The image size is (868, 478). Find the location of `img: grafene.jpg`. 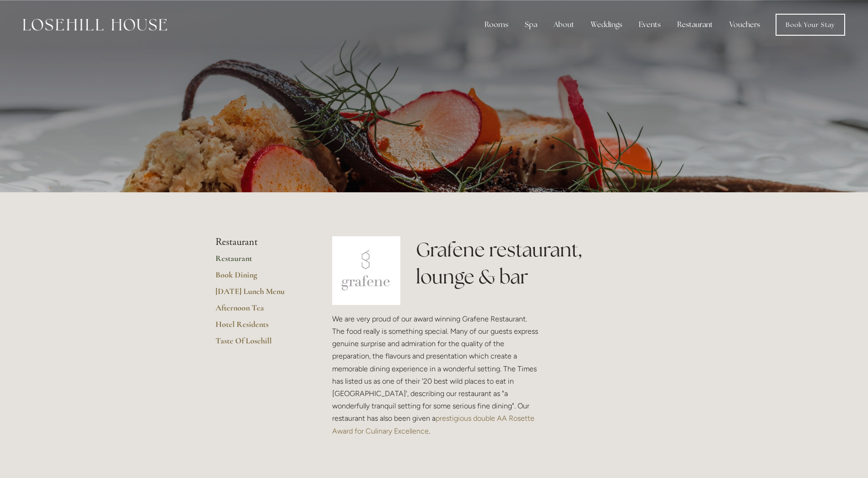

img: grafene.jpg is located at coordinates (366, 271).